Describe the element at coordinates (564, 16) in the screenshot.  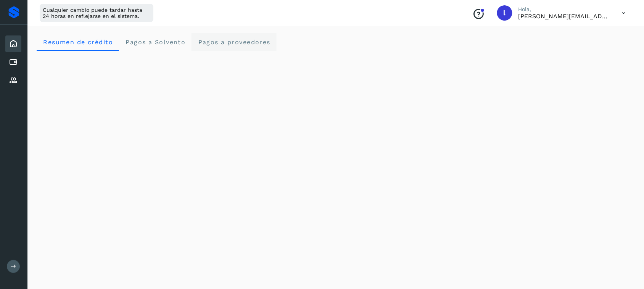
I see `p: laura.cabrera@seacargo.com` at that location.